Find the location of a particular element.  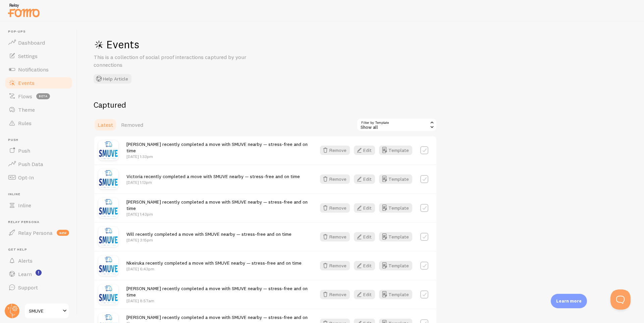

span: Support is located at coordinates (28, 287).